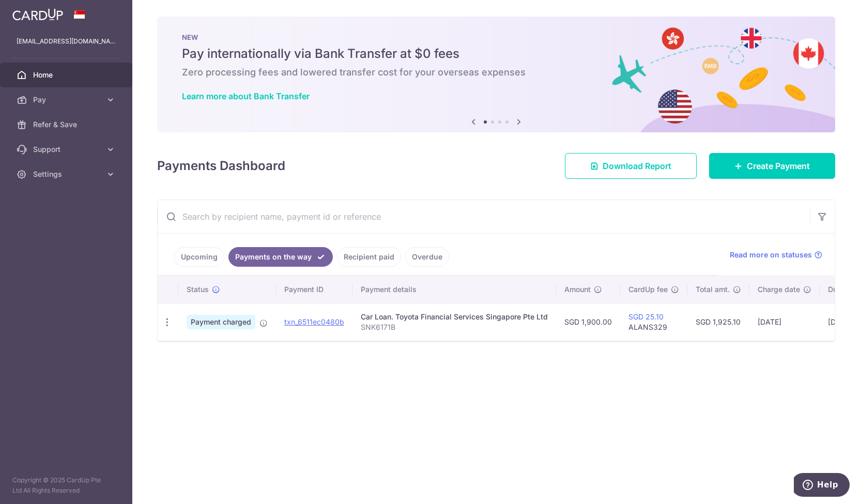 This screenshot has height=504, width=860. Describe the element at coordinates (427, 257) in the screenshot. I see `a: Overdue` at that location.